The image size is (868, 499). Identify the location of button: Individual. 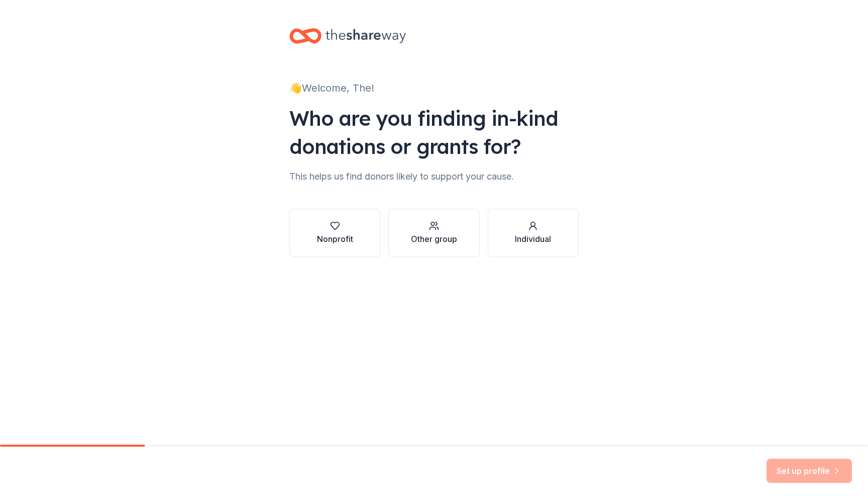
(533, 233).